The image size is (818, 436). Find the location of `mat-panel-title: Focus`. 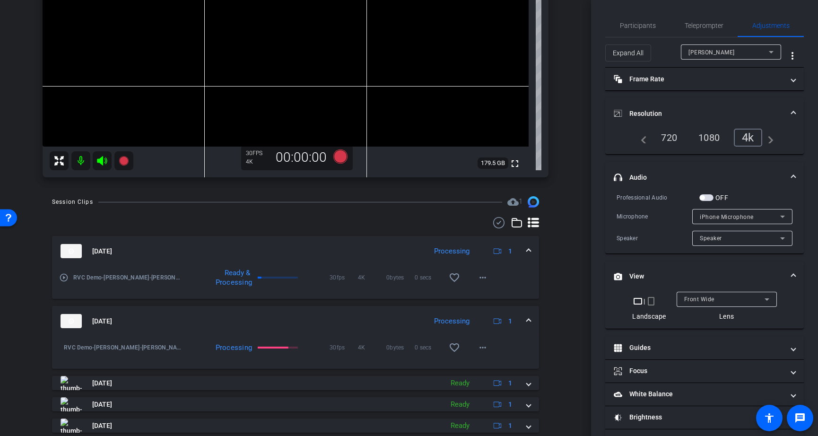

mat-panel-title: Focus is located at coordinates (699, 371).